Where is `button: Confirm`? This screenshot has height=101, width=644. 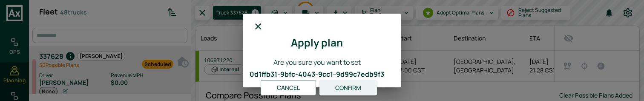 button: Confirm is located at coordinates (348, 88).